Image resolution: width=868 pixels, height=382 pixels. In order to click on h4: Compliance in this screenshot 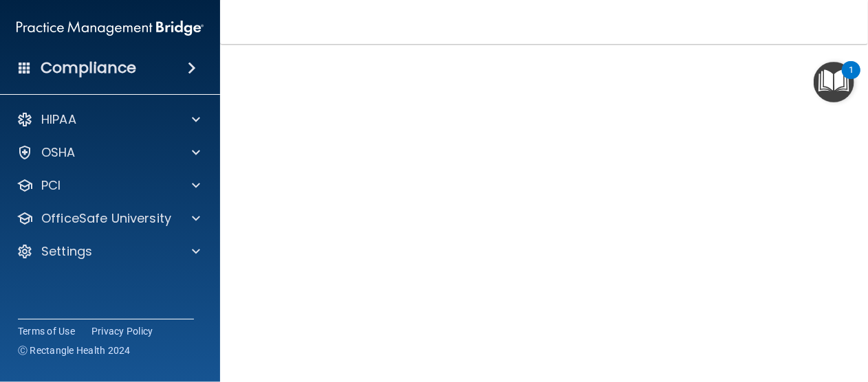, I will do `click(88, 68)`.